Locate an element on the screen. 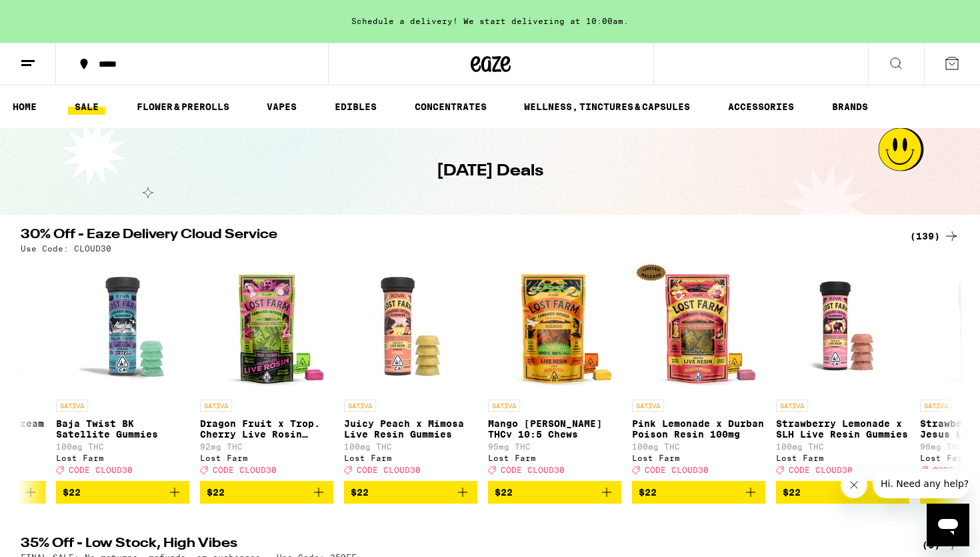 The width and height of the screenshot is (980, 557). img: Lost Farm - Baja Twist BK Satellite Gummies is located at coordinates (123, 326).